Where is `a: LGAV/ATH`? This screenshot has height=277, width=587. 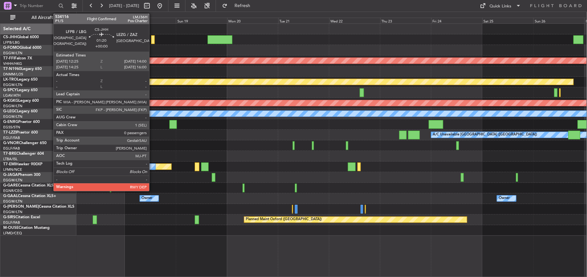
a: LGAV/ATH is located at coordinates (12, 95).